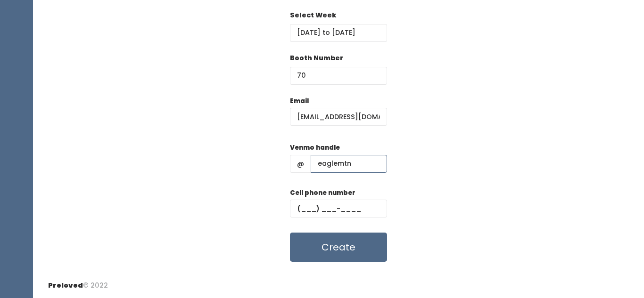 The width and height of the screenshot is (644, 298). I want to click on input: Booth Number, so click(339, 76).